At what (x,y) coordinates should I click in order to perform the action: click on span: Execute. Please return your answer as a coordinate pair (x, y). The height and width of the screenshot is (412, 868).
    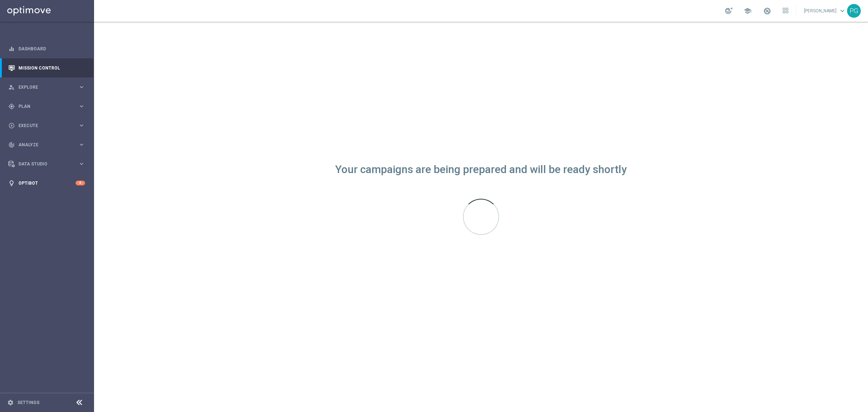
    Looking at the image, I should click on (48, 126).